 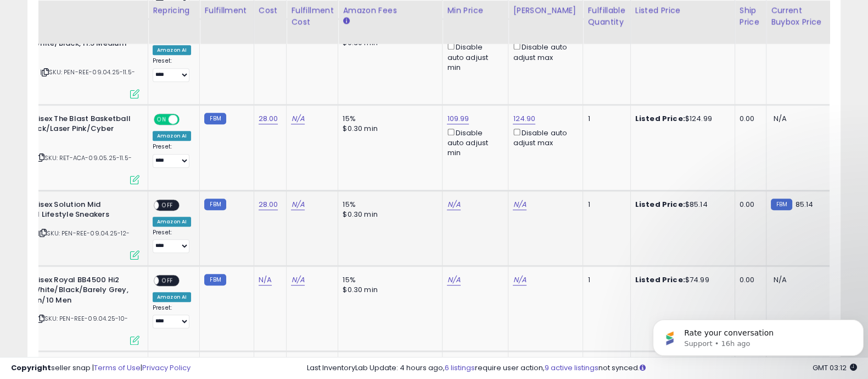 What do you see at coordinates (227, 10) in the screenshot?
I see `div: Fulfillment` at bounding box center [227, 10].